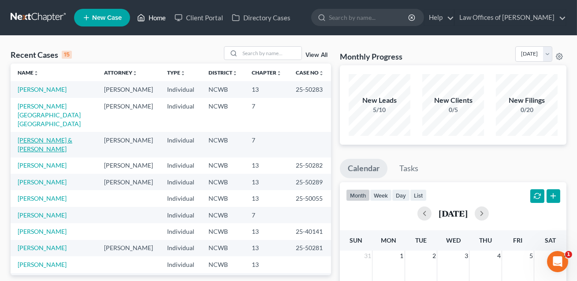  Describe the element at coordinates (467, 256) in the screenshot. I see `span: 3` at that location.